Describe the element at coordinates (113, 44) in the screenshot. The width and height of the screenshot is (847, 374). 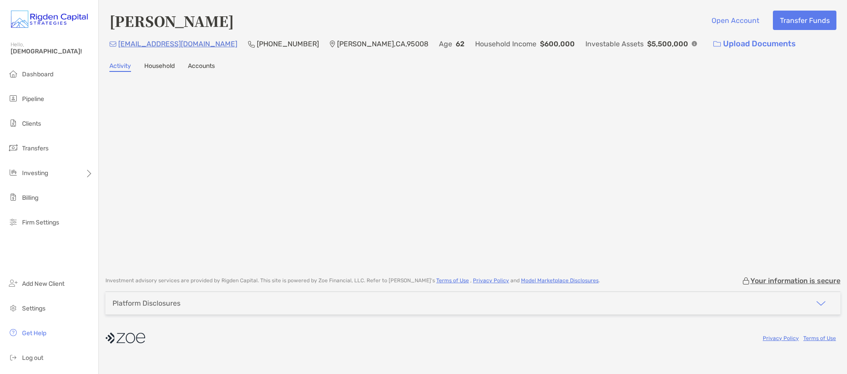
I see `img: Email Icon` at that location.